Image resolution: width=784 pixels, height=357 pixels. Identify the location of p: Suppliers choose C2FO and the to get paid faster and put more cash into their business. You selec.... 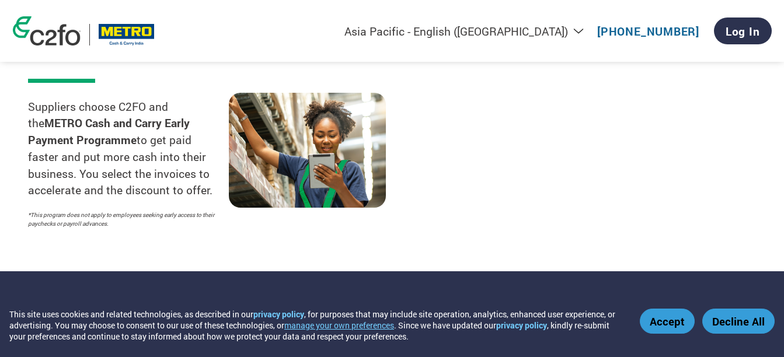
(128, 149).